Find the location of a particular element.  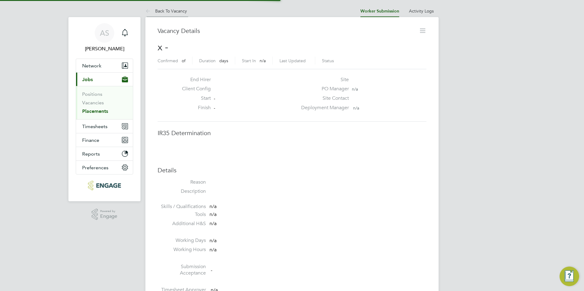

span: Timesheets is located at coordinates (95, 126).